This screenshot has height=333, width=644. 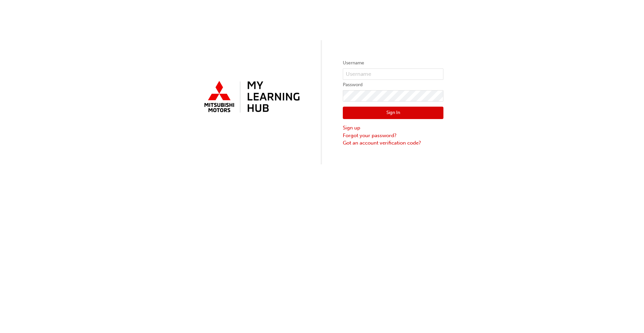 What do you see at coordinates (393, 74) in the screenshot?
I see `input: Username` at bounding box center [393, 74].